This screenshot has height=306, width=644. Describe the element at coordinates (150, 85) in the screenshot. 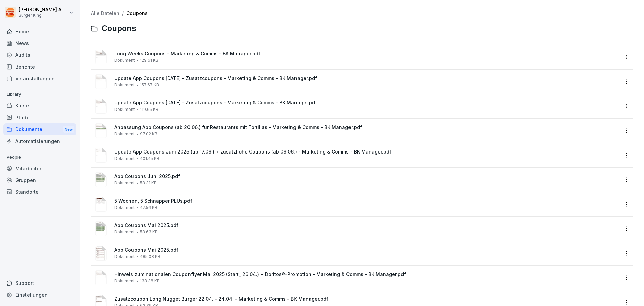

I see `span: 157.67 KB` at that location.